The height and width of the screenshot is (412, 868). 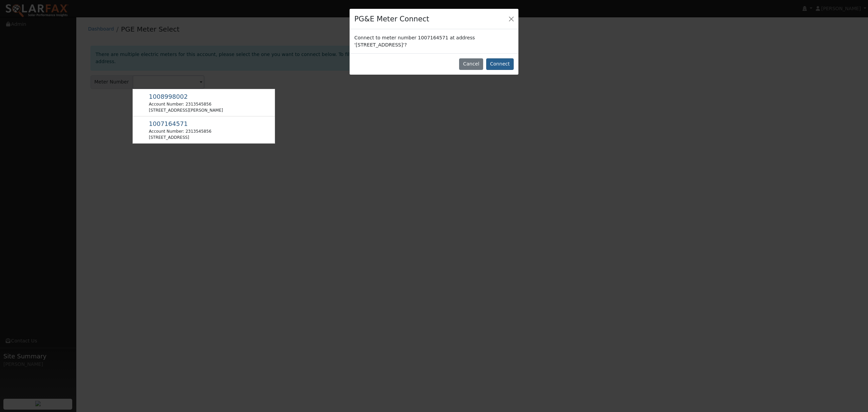 What do you see at coordinates (500, 64) in the screenshot?
I see `button: Connect` at bounding box center [500, 64].